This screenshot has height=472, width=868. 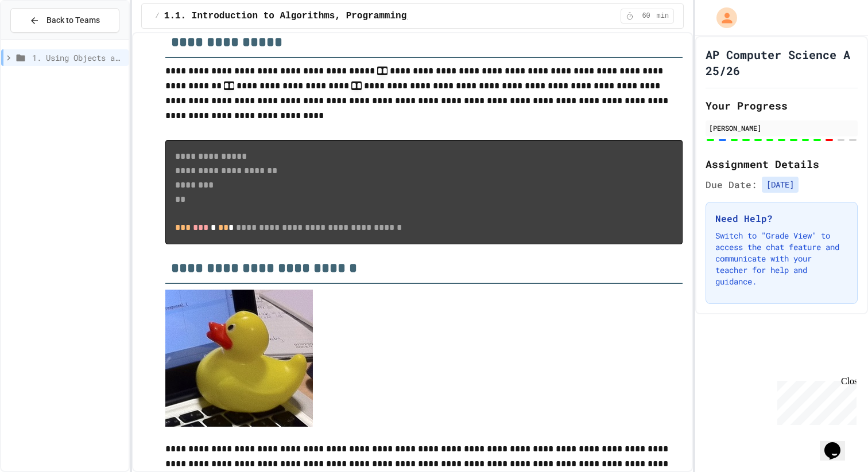 What do you see at coordinates (42, 38) in the screenshot?
I see `div: Chat with us now!Close` at bounding box center [42, 38].